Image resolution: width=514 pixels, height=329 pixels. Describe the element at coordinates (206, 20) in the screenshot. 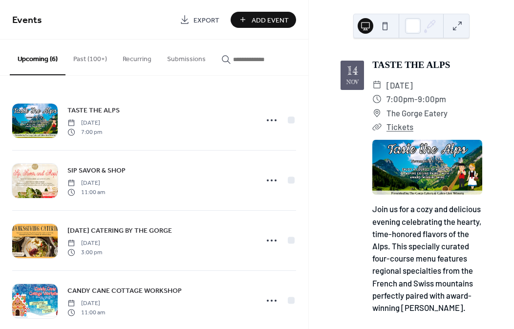

I see `span: Export` at that location.